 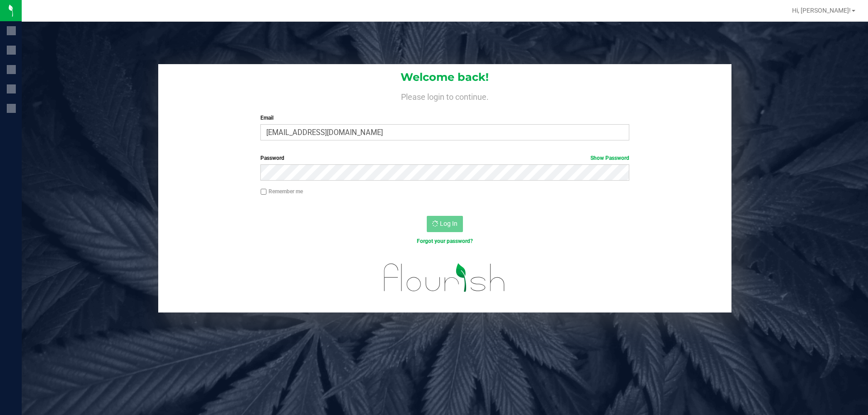 What do you see at coordinates (445, 242) in the screenshot?
I see `a: Forgot your password?` at bounding box center [445, 242].